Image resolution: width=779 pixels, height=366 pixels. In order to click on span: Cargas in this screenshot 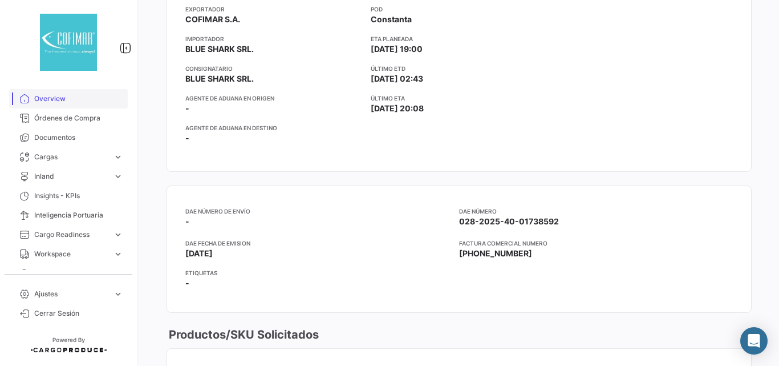, I will do `click(71, 157)`.